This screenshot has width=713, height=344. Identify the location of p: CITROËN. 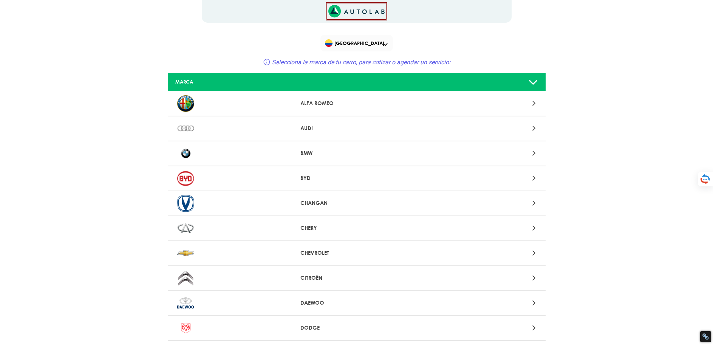
(356, 278).